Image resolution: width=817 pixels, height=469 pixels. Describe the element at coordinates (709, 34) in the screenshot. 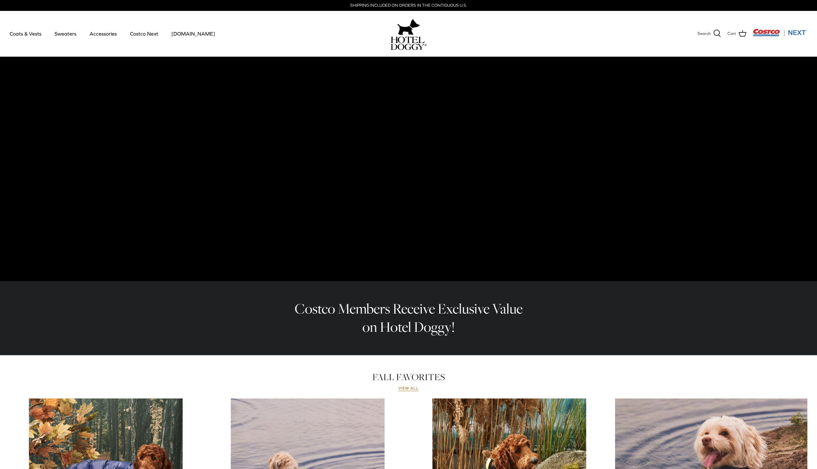

I see `a: Search` at that location.